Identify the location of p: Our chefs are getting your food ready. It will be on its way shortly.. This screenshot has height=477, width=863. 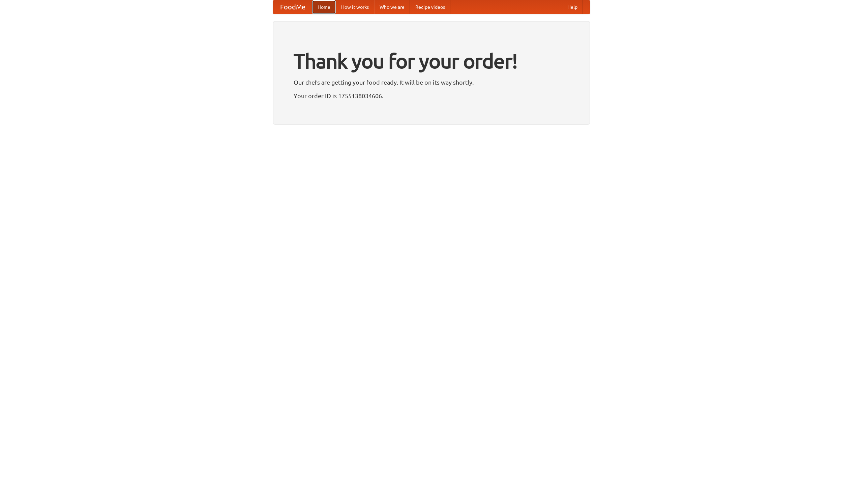
(431, 82).